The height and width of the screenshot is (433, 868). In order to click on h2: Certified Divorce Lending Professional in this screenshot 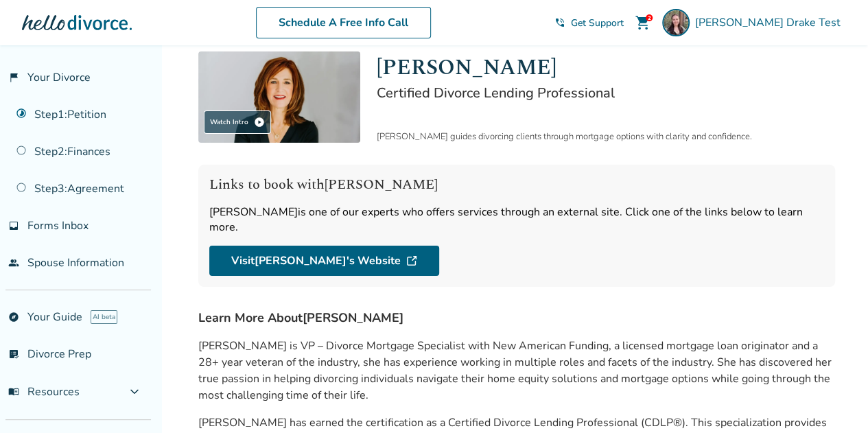, I will do `click(606, 93)`.